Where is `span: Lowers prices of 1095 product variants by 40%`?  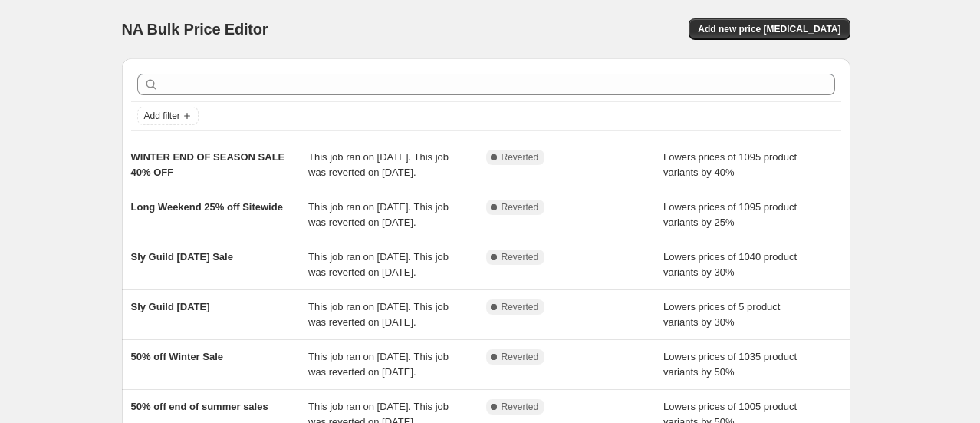
span: Lowers prices of 1095 product variants by 40% is located at coordinates (730, 164).